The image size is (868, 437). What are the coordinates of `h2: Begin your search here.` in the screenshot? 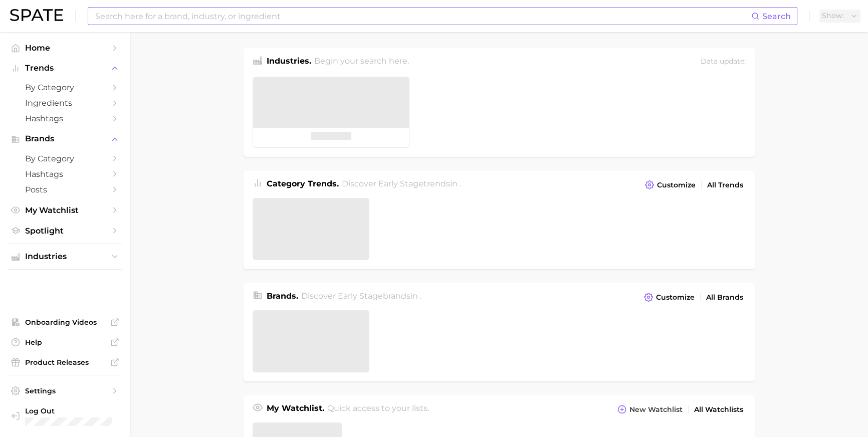 It's located at (361, 61).